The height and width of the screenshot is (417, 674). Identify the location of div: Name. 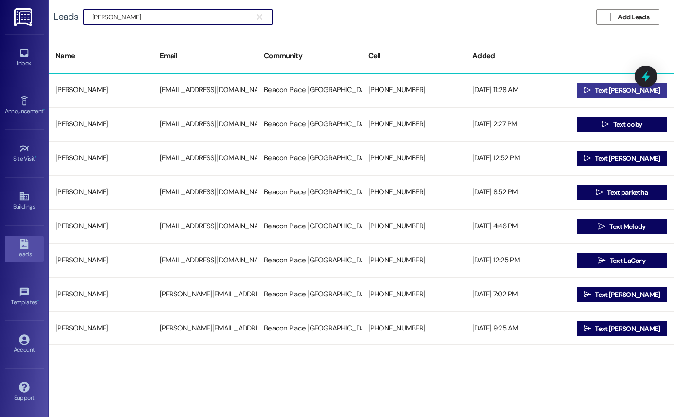
(101, 56).